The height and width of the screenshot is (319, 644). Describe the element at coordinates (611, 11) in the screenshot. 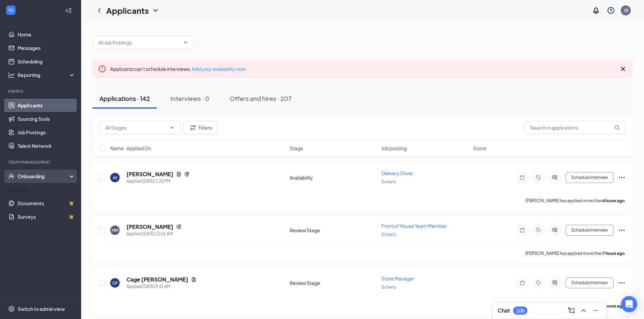

I see `svg: QuestionInfo` at that location.